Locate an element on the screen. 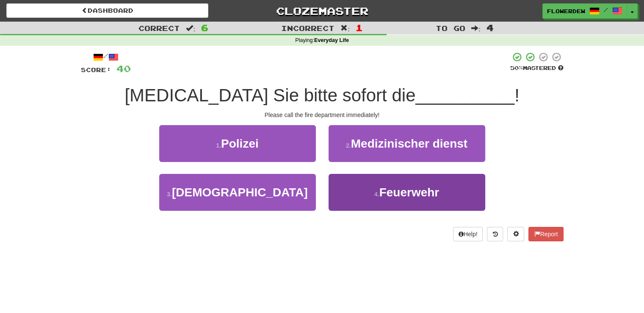 This screenshot has height=313, width=644. strong: Everyday Life is located at coordinates (331, 40).